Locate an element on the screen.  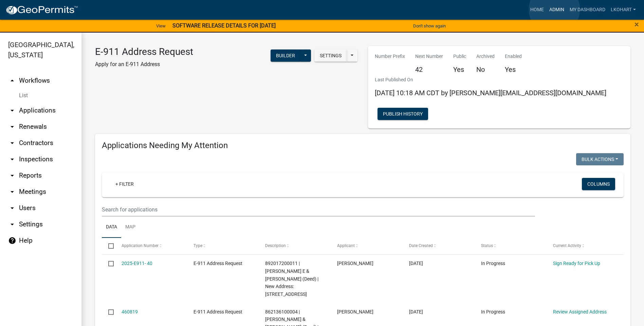
button: Columns is located at coordinates (598, 184).